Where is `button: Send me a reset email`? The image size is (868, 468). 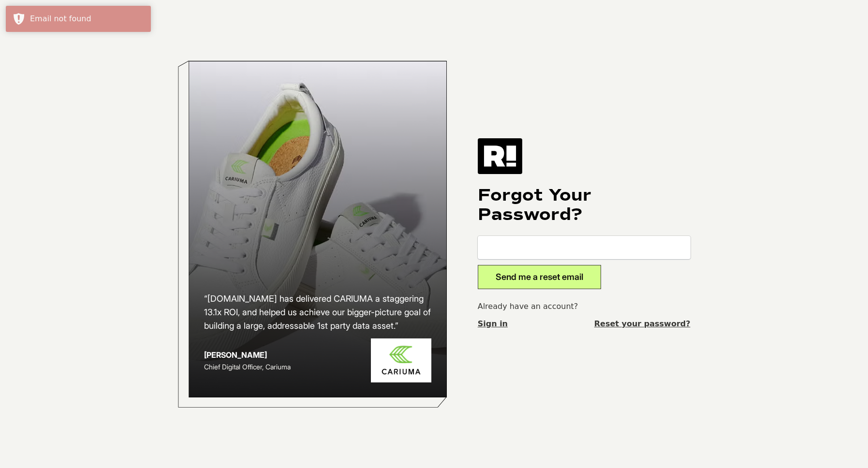
button: Send me a reset email is located at coordinates (539, 277).